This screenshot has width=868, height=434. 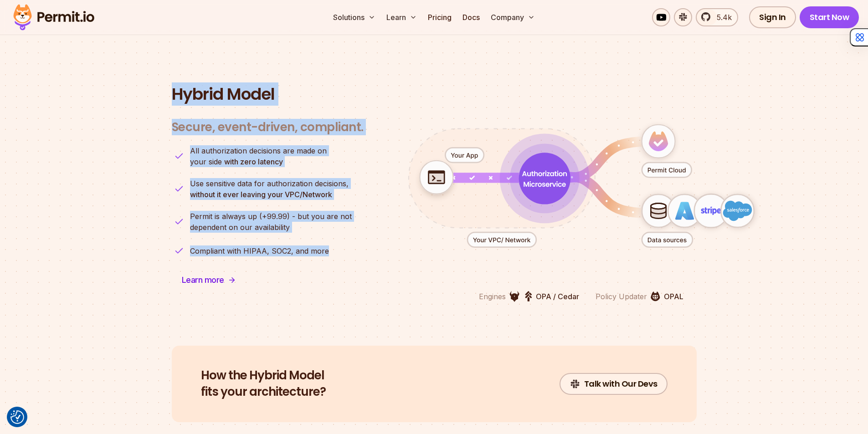 I want to click on button: Consent Preferences, so click(x=17, y=417).